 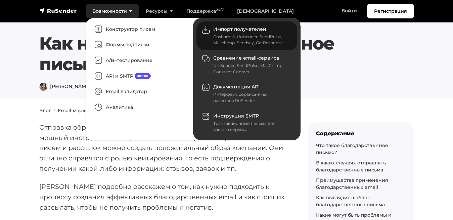 What do you see at coordinates (247, 36) in the screenshot?
I see `a: Импорт получателей Dashamail, Unisender, SendPulse, Mailchimp, Sendsay, GetResponse` at bounding box center [247, 36].